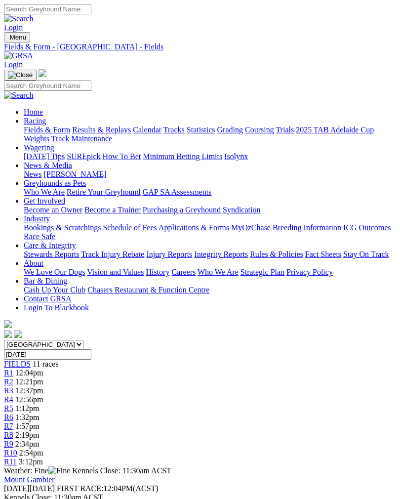  What do you see at coordinates (285, 129) in the screenshot?
I see `a: Trials` at bounding box center [285, 129].